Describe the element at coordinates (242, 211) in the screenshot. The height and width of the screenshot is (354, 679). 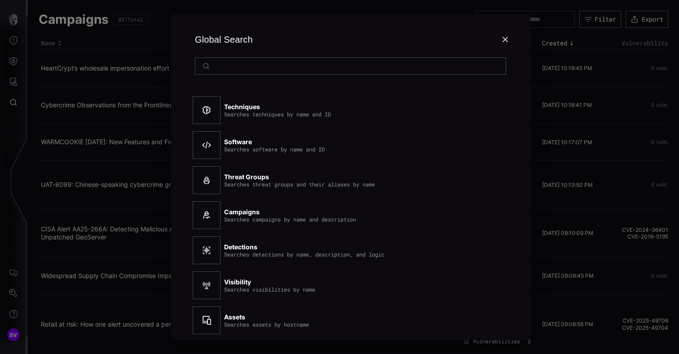
I see `strong: Campaigns` at that location.